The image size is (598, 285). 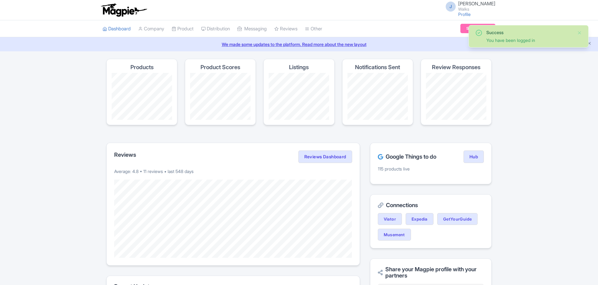 What do you see at coordinates (299, 67) in the screenshot?
I see `h4: Listings` at bounding box center [299, 67].